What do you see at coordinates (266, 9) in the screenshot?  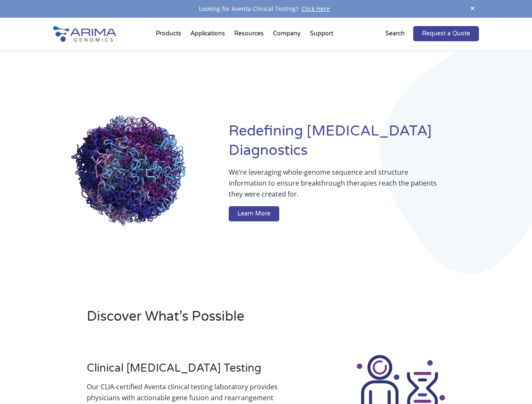 I see `div: Looking for Aventa Clinical Testing?` at bounding box center [266, 9].